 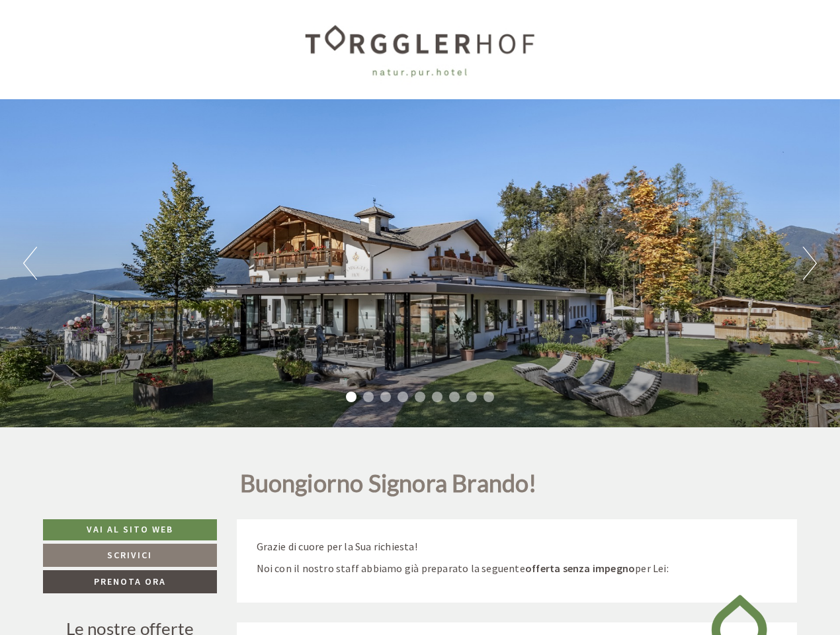 I want to click on p: Grazie di cuore per la Sua richiesta!, so click(x=517, y=547).